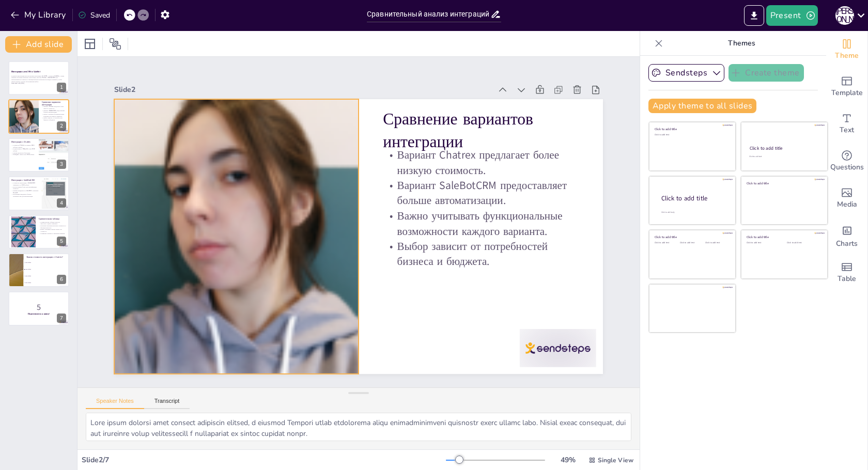 The height and width of the screenshot is (470, 868). Describe the element at coordinates (847, 279) in the screenshot. I see `span: Table` at that location.